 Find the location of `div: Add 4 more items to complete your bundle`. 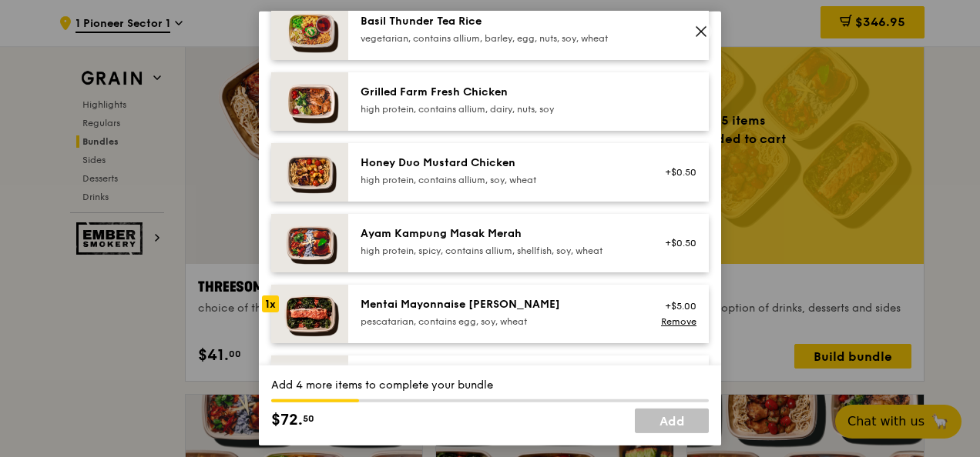

div: Add 4 more items to complete your bundle is located at coordinates (490, 385).